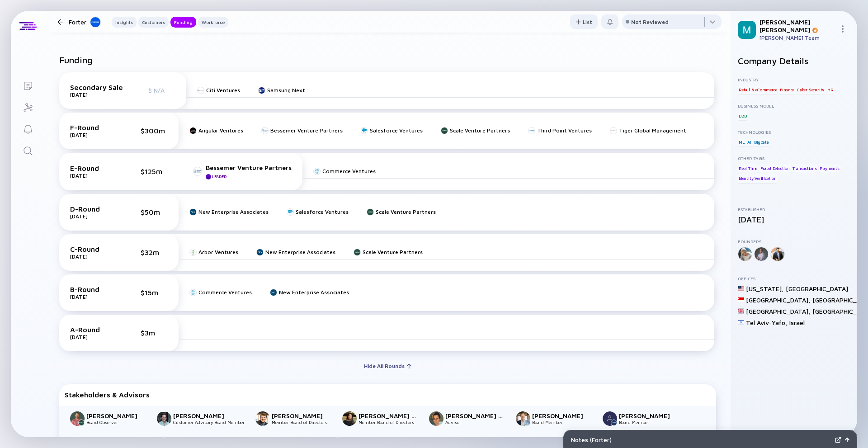  What do you see at coordinates (741, 322) in the screenshot?
I see `img: Israel Flag` at bounding box center [741, 322].